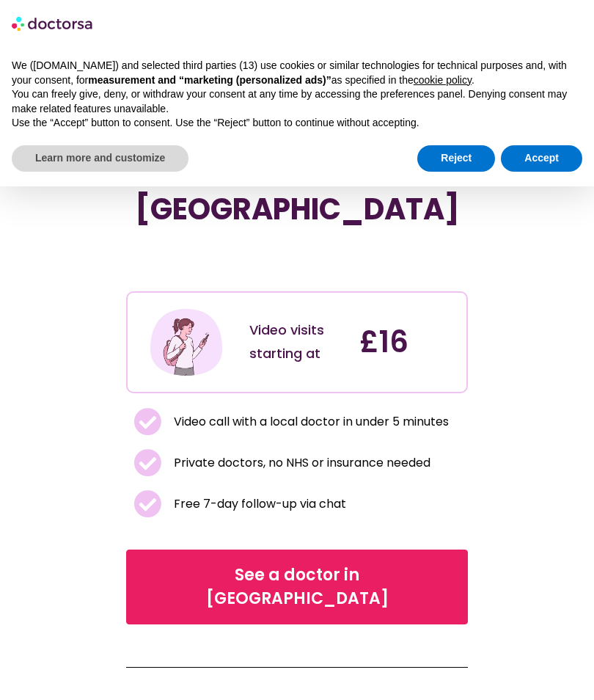  Describe the element at coordinates (297, 341) in the screenshot. I see `div: Video visits starting at` at that location.